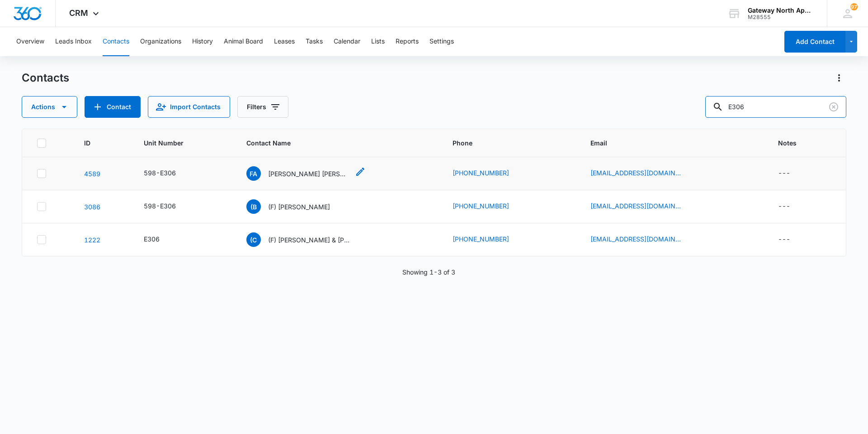  Describe the element at coordinates (442, 41) in the screenshot. I see `button: Settings` at that location.